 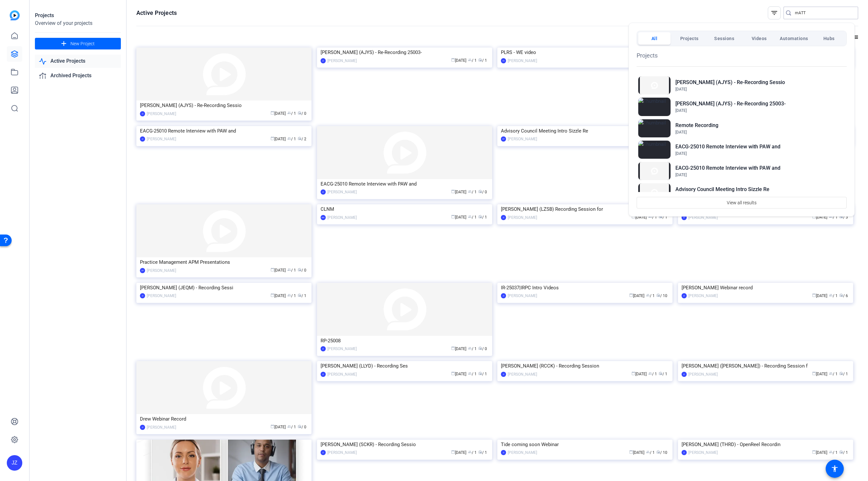 What do you see at coordinates (689, 38) in the screenshot?
I see `span: Projects` at bounding box center [689, 38].